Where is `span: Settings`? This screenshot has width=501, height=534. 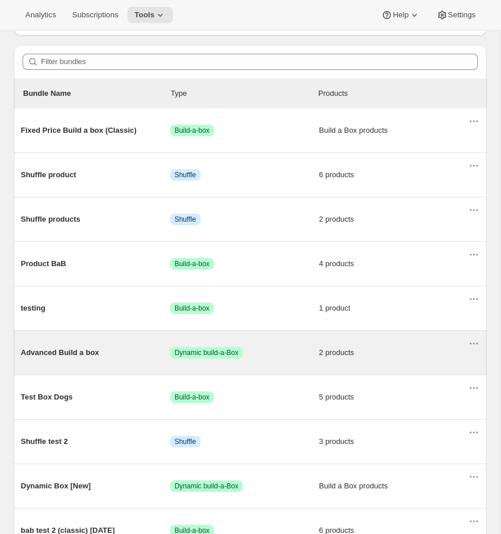
span: Settings is located at coordinates (462, 15).